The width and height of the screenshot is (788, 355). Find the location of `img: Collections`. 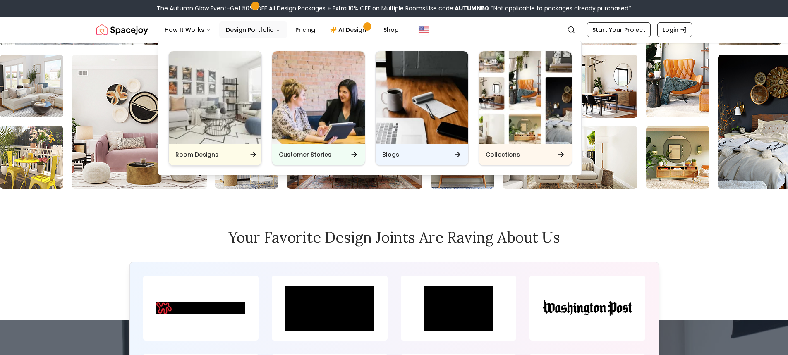

img: Collections is located at coordinates (525, 98).